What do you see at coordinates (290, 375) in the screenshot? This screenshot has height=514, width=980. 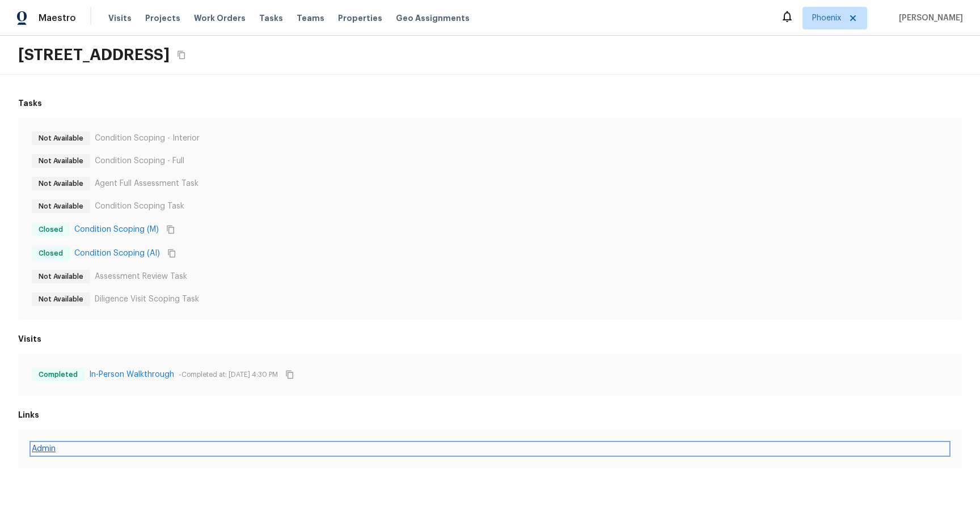 I see `button: Copy Visit ID` at bounding box center [290, 375].